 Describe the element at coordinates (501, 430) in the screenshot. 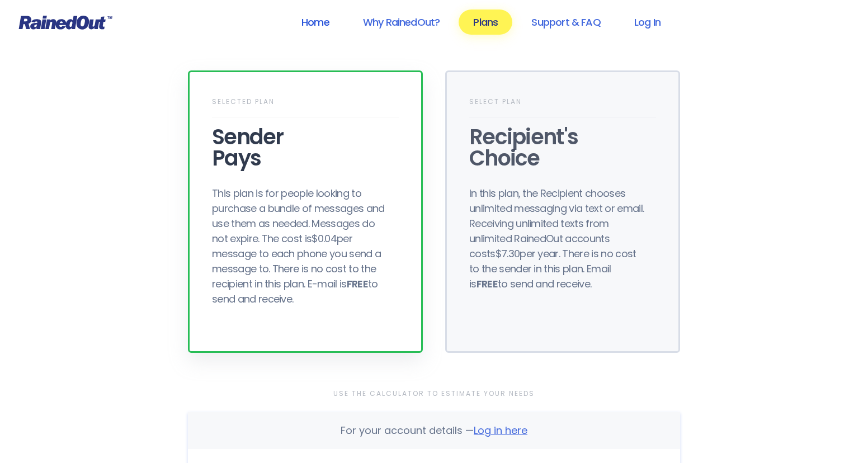

I see `span: Log in here` at that location.